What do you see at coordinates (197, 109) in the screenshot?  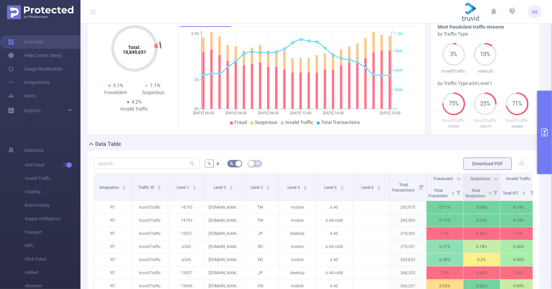 I see `tspan: 0%` at bounding box center [197, 109].